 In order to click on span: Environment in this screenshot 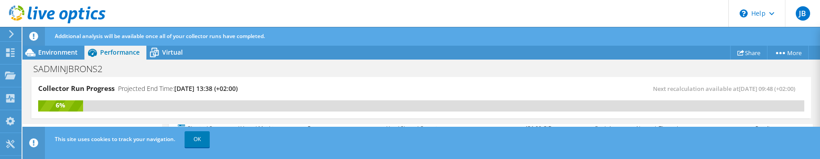, I will do `click(58, 52)`.